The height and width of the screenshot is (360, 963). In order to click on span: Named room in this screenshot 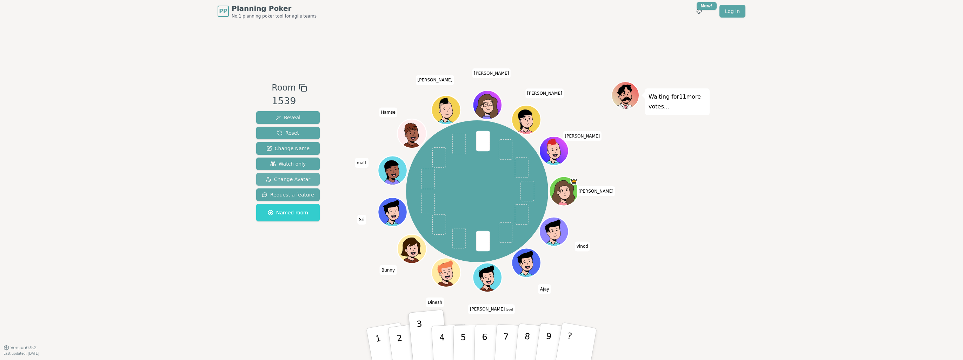, I will do `click(288, 213)`.